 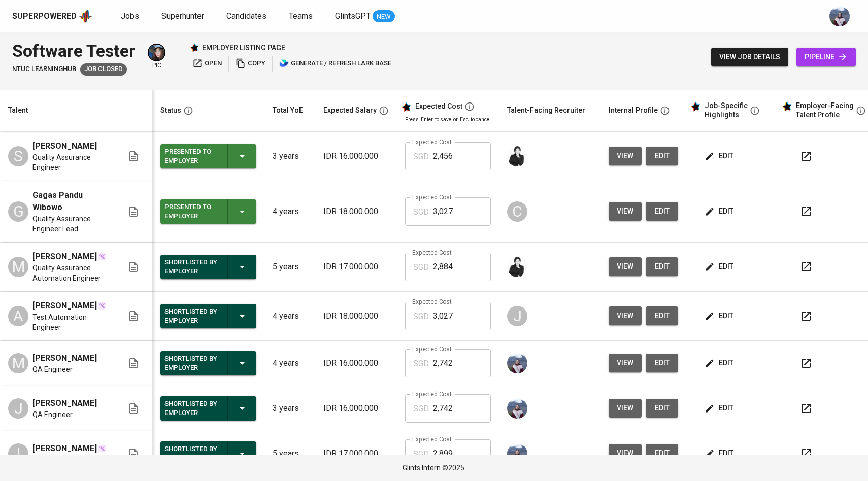 What do you see at coordinates (18, 316) in the screenshot?
I see `div: A` at bounding box center [18, 316].